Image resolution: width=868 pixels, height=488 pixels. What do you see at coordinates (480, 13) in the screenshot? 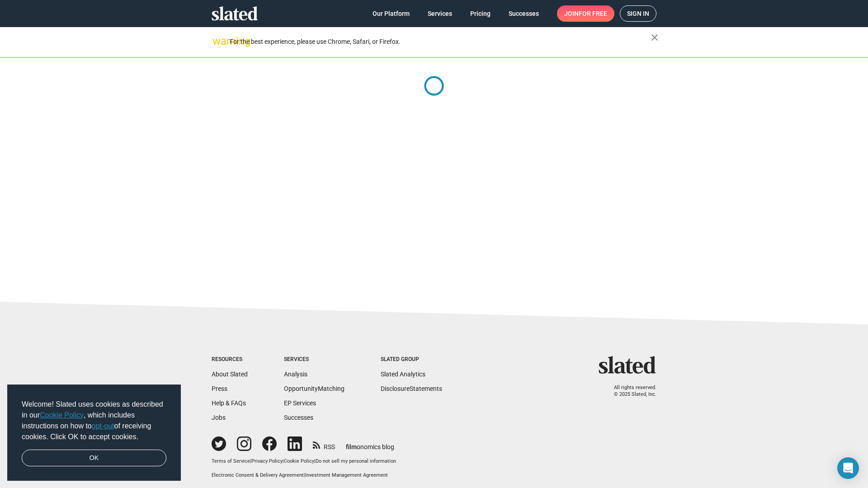
I see `span: Pricing` at bounding box center [480, 13].